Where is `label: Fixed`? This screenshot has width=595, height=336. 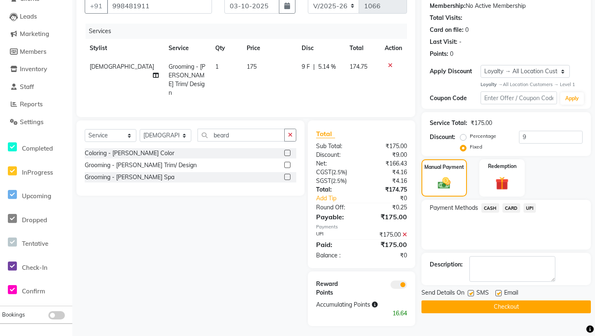
label: Fixed is located at coordinates (476, 147).